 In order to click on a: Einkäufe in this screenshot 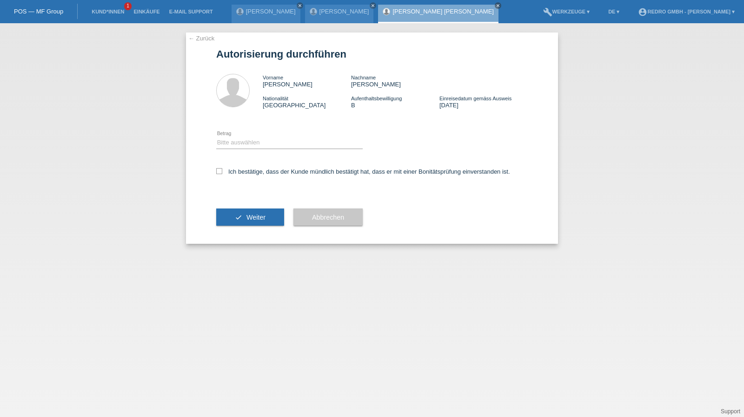, I will do `click(146, 12)`.